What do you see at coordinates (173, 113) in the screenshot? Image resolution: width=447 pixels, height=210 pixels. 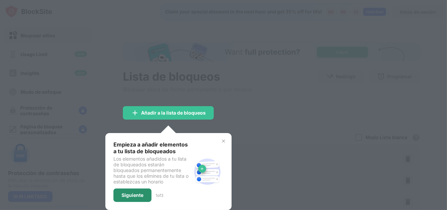 I see `div: Añadir a la lista de bloqueos` at bounding box center [173, 113].